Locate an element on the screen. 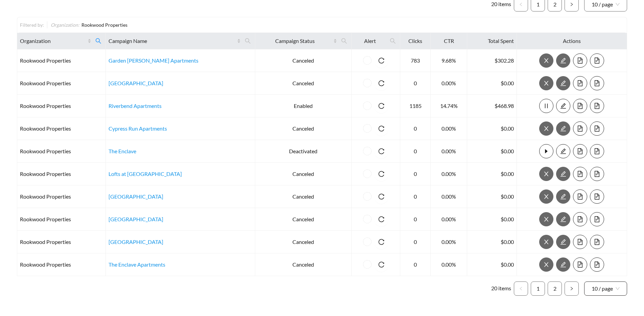  span: edit is located at coordinates (563, 151).